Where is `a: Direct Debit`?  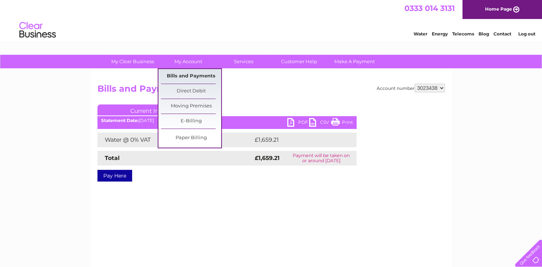
a: Direct Debit is located at coordinates (191, 91).